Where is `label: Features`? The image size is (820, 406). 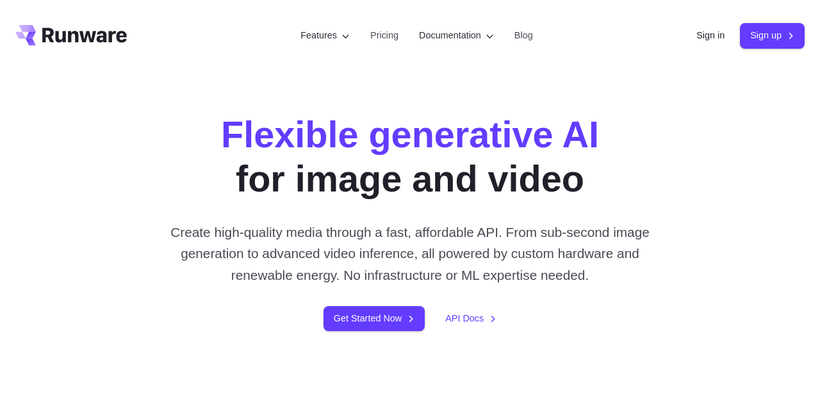
label: Features is located at coordinates (325, 35).